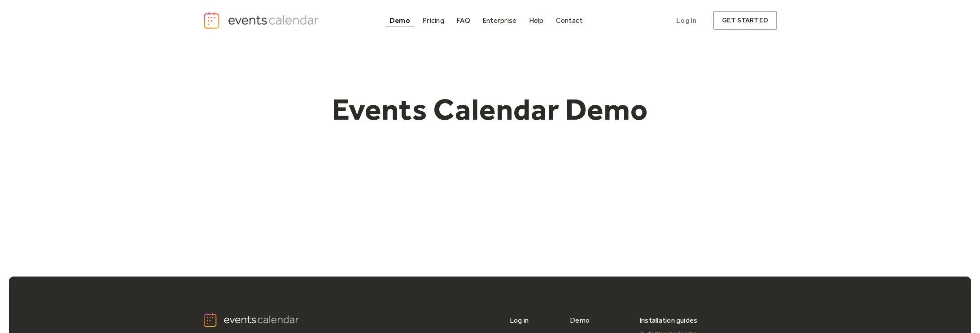 The height and width of the screenshot is (333, 980). I want to click on a: Contact, so click(570, 20).